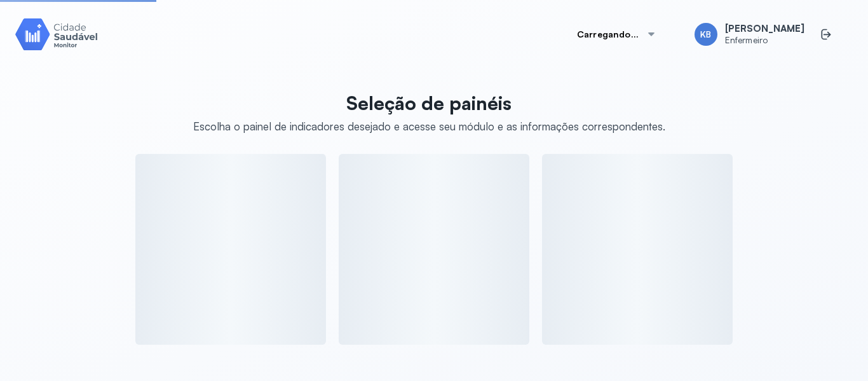  Describe the element at coordinates (56, 34) in the screenshot. I see `img: Logotipo do produto Monitor` at that location.